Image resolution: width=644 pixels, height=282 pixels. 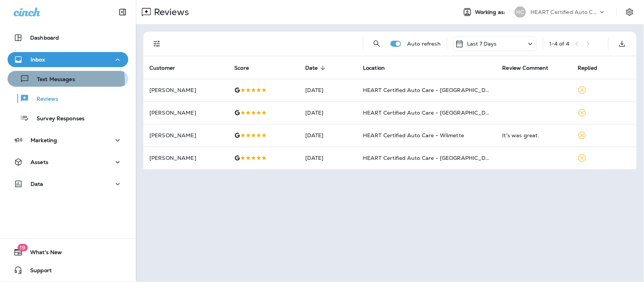 I want to click on p: Last 7 Days, so click(x=482, y=44).